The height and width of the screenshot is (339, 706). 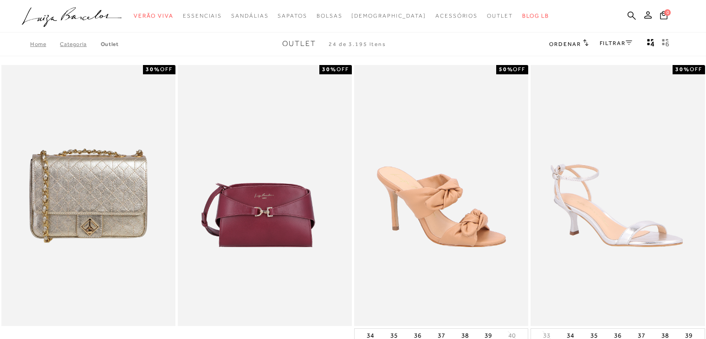 What do you see at coordinates (456, 16) in the screenshot?
I see `span: Acessórios` at bounding box center [456, 16].